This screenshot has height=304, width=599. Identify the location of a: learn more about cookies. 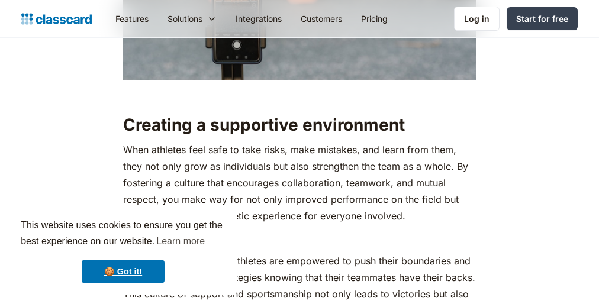
(181, 242).